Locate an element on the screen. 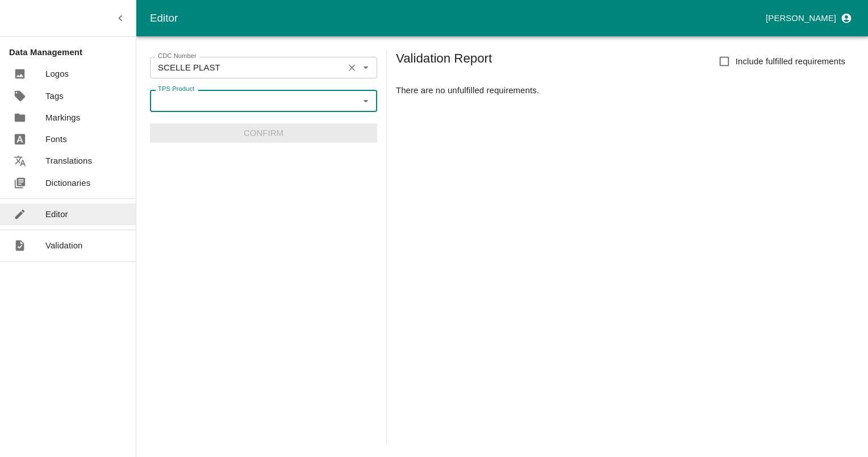 The image size is (868, 457). button: Clear is located at coordinates (351, 68).